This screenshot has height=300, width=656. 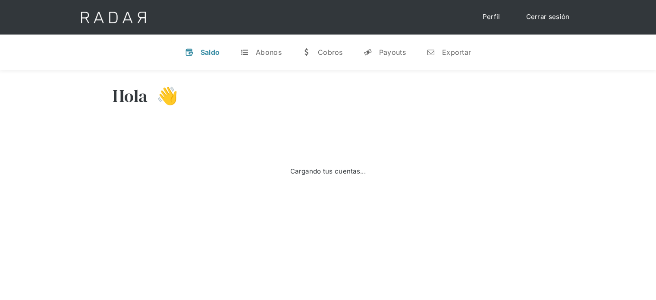 What do you see at coordinates (491, 17) in the screenshot?
I see `a: Perfil` at bounding box center [491, 17].